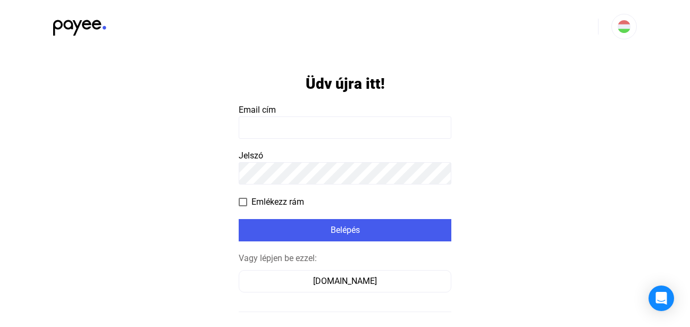  Describe the element at coordinates (80, 24) in the screenshot. I see `img: black-payee-blue-dot.svg` at that location.